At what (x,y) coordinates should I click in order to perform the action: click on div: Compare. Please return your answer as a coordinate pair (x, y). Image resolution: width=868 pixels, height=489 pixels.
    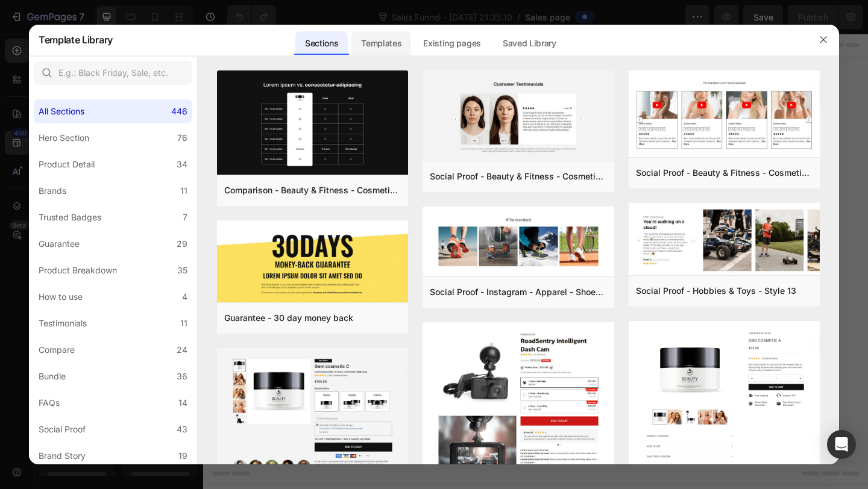
    Looking at the image, I should click on (57, 350).